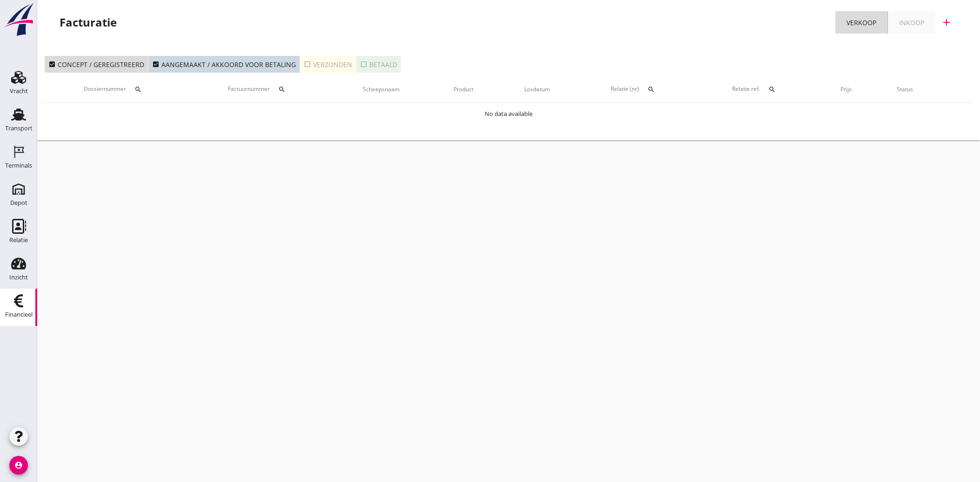 This screenshot has width=980, height=482. Describe the element at coordinates (96, 65) in the screenshot. I see `div: Concept / geregistreerd` at that location.